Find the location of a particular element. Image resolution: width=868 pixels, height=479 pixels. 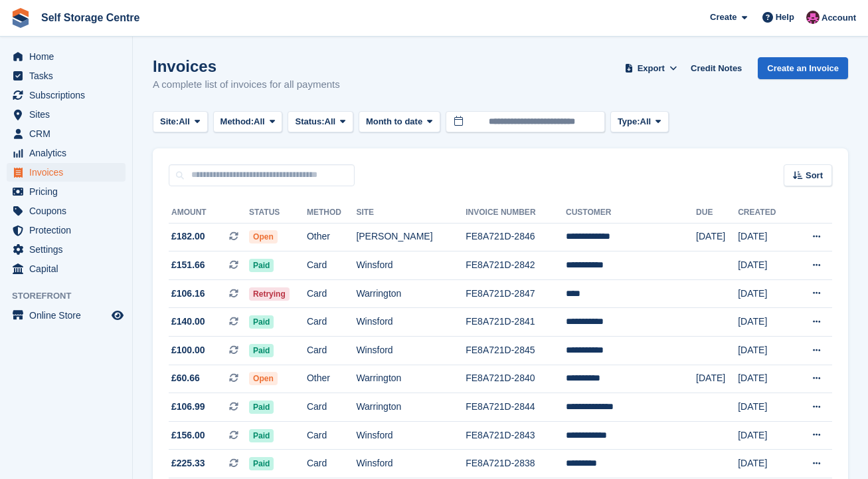

button: Status: All is located at coordinates (321, 121).